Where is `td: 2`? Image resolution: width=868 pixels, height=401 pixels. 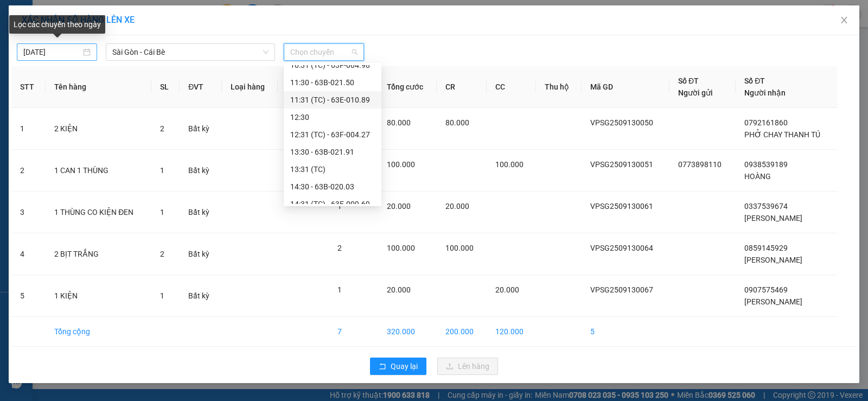
td: 2 is located at coordinates (28, 171).